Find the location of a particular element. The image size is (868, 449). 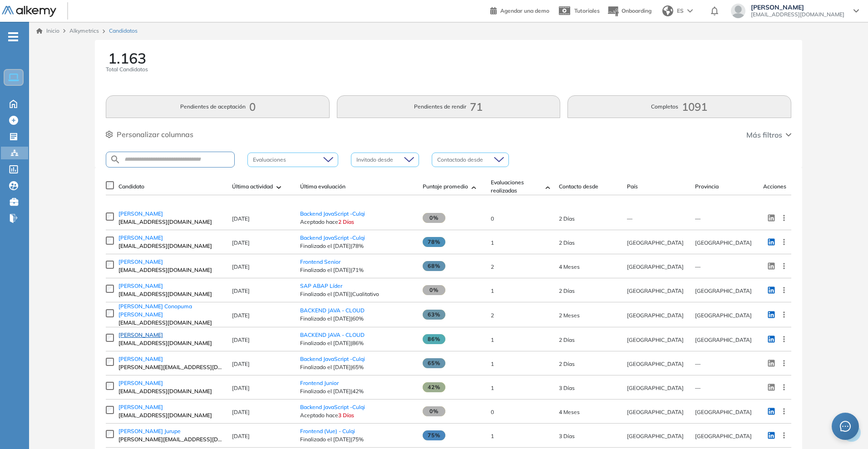

span: 86% is located at coordinates (434, 339).